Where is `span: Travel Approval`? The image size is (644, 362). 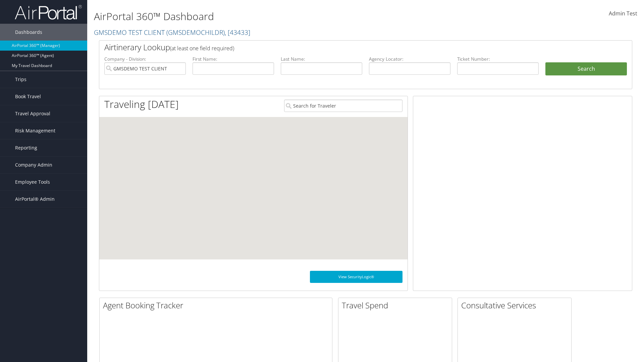 span: Travel Approval is located at coordinates (33, 113).